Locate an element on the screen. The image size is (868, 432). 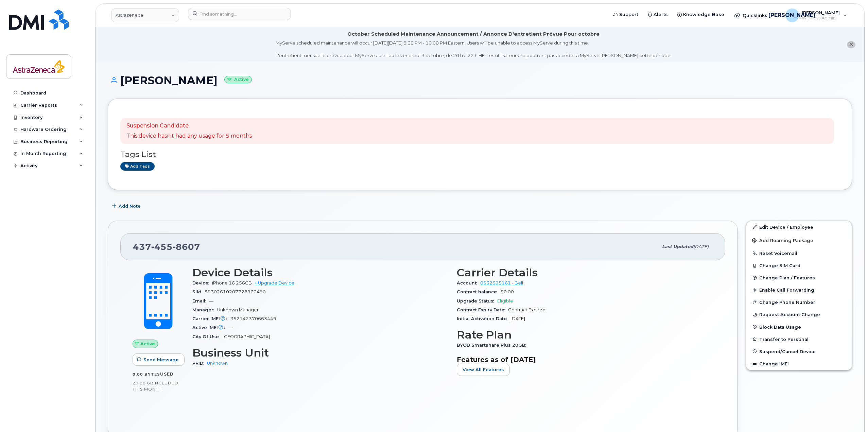
button: Request Account Change is located at coordinates (799, 314).